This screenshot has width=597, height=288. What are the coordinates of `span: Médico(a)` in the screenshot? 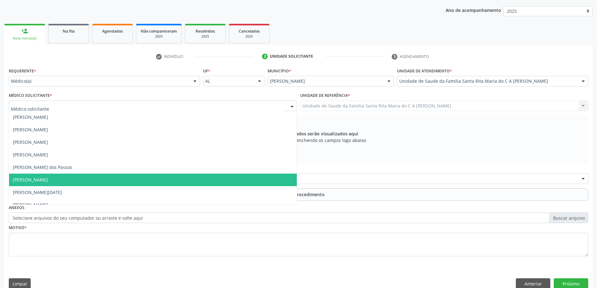 It's located at (99, 81).